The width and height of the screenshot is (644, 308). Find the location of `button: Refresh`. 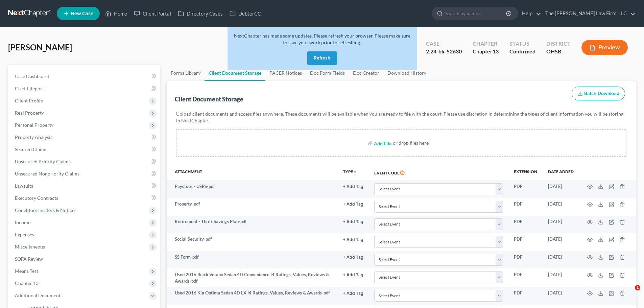

button: Refresh is located at coordinates (322, 58).